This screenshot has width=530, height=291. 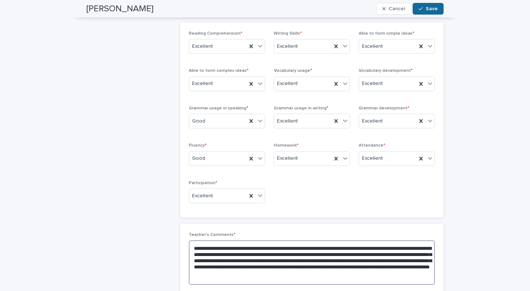 I want to click on span: Able to form complex ideas, so click(x=219, y=71).